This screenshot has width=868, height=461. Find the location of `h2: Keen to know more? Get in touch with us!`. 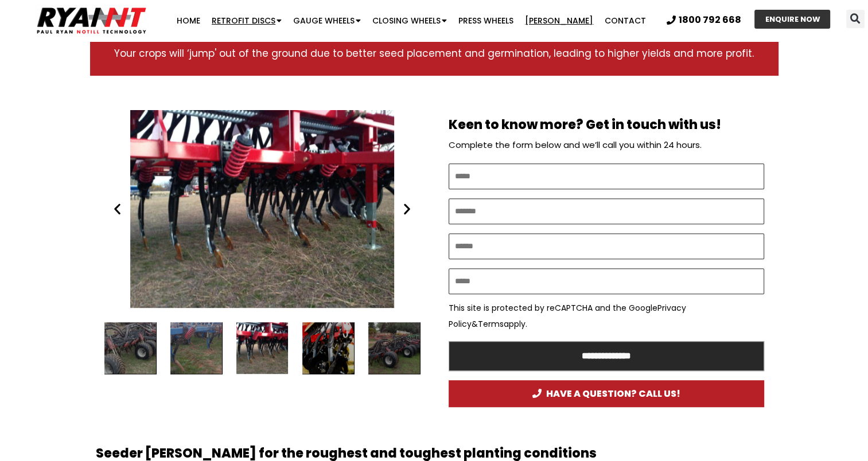

h2: Keen to know more? Get in touch with us! is located at coordinates (606, 125).